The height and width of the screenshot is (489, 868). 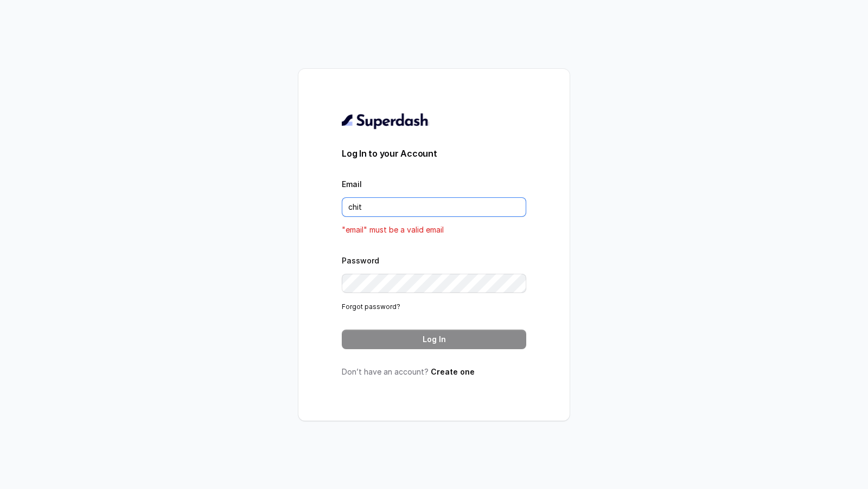 What do you see at coordinates (453, 371) in the screenshot?
I see `a: Create one` at bounding box center [453, 371].